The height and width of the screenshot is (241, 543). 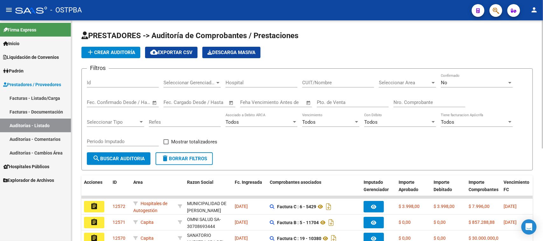 I want to click on span: 12570, so click(x=119, y=238).